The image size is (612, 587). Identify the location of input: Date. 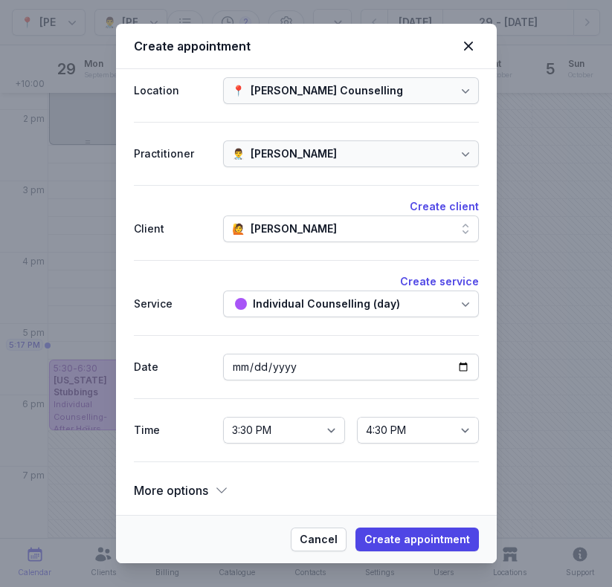
(351, 367).